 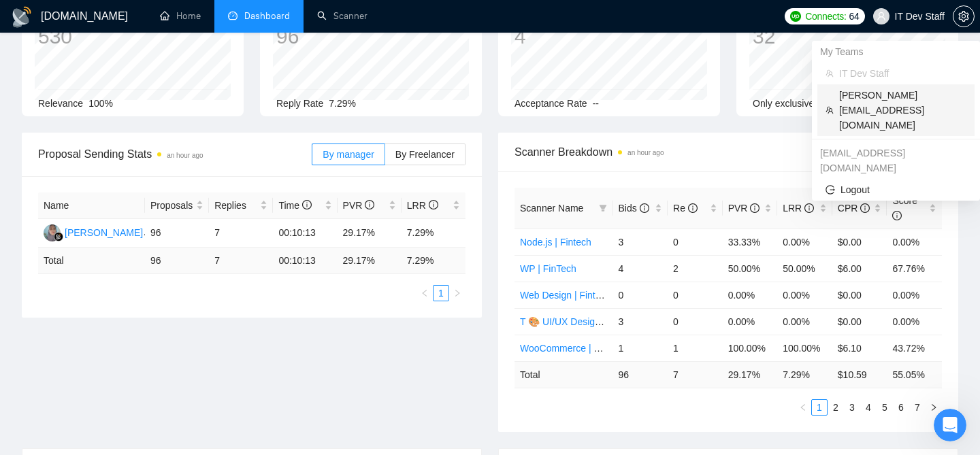 What do you see at coordinates (917, 407) in the screenshot?
I see `a: 7` at bounding box center [917, 407].